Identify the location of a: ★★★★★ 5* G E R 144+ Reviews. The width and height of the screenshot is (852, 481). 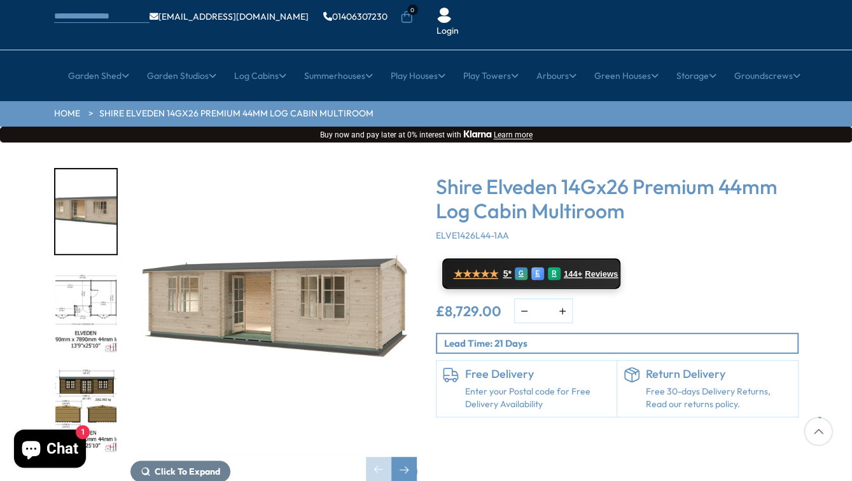
(531, 274).